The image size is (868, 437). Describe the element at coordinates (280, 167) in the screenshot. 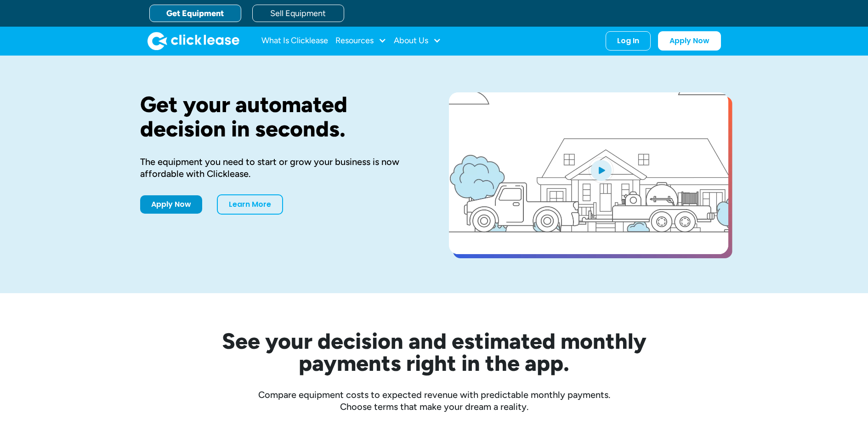

I see `div: The equipment you need to start or grow your business is now affordable with Clicklease.` at that location.